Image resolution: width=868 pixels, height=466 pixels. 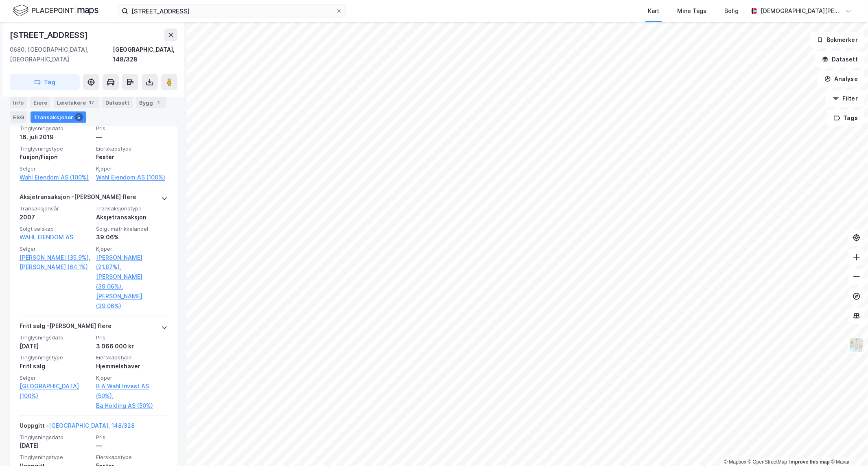 What do you see at coordinates (132, 218) in the screenshot?
I see `div: Aksjetransaksjon` at bounding box center [132, 218].